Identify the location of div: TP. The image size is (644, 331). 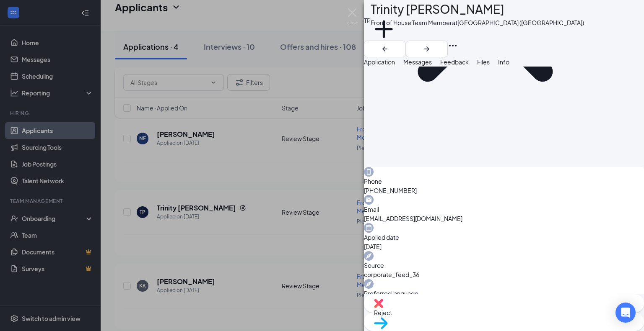
(367, 20).